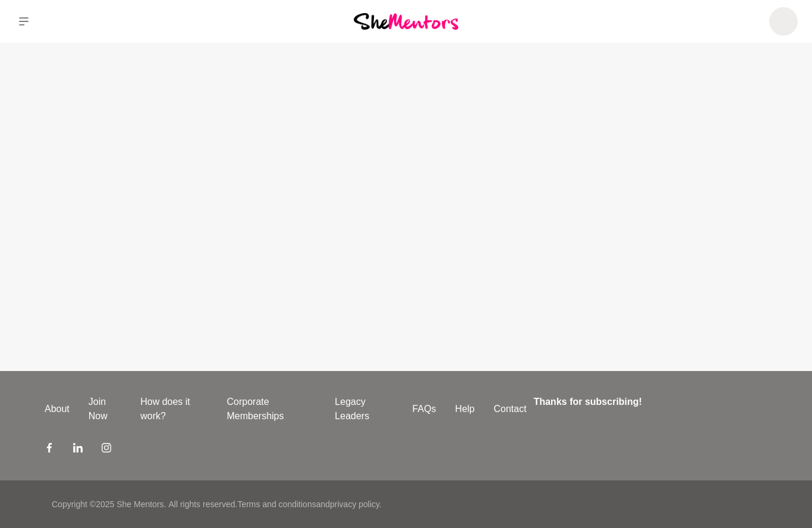 Image resolution: width=812 pixels, height=528 pixels. Describe the element at coordinates (173, 409) in the screenshot. I see `a: How does it work?` at that location.